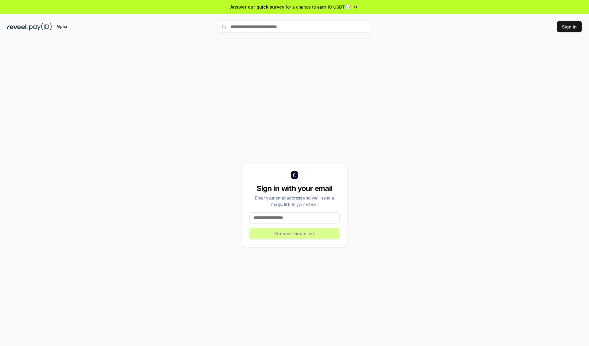 The height and width of the screenshot is (346, 589). What do you see at coordinates (318, 7) in the screenshot?
I see `span: for a chance to earn 10 USDT 📝` at bounding box center [318, 7].